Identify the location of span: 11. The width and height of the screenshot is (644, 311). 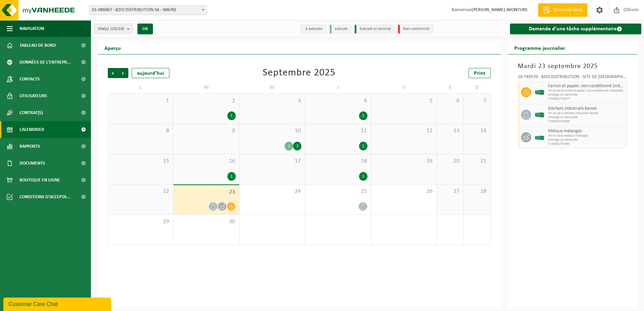
(337, 131).